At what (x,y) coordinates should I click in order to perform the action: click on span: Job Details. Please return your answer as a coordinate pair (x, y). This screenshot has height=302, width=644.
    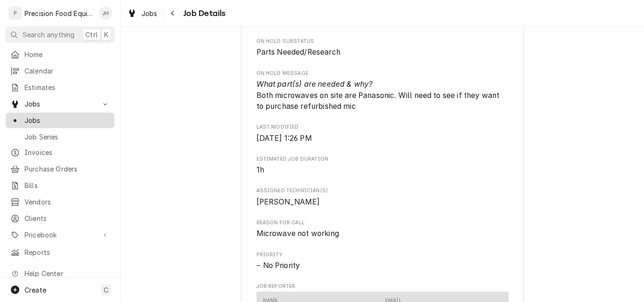
    Looking at the image, I should click on (203, 14).